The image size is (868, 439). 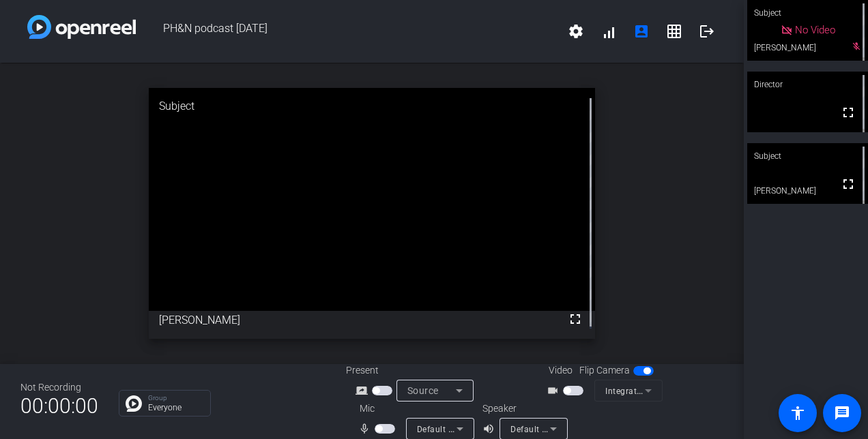 What do you see at coordinates (842, 413) in the screenshot?
I see `mat-icon: message` at bounding box center [842, 413].